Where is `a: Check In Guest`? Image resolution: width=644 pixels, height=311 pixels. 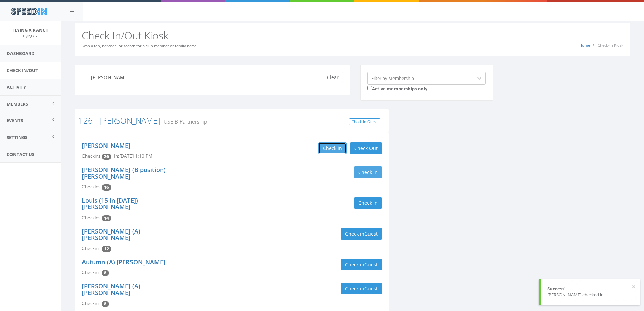
a: Check In Guest is located at coordinates (365, 122).